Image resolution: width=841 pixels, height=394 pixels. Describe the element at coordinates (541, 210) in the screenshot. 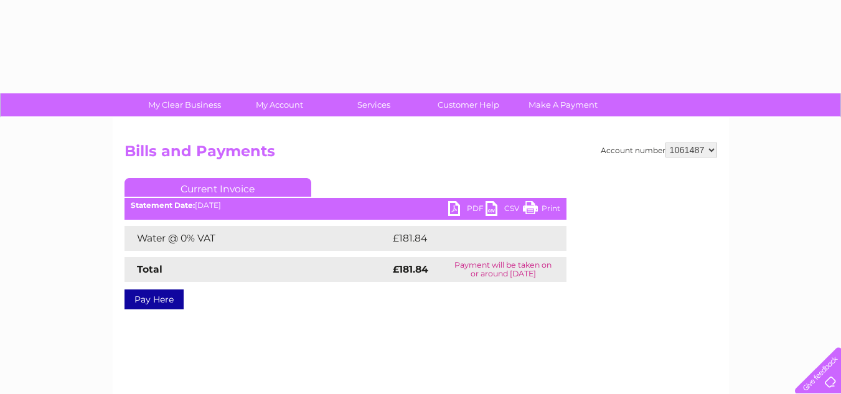

I see `a: Print` at that location.